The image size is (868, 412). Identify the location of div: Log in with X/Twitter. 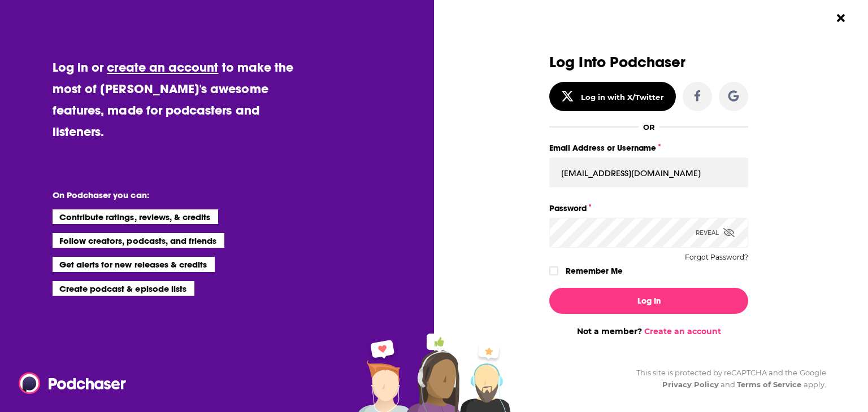
(622, 97).